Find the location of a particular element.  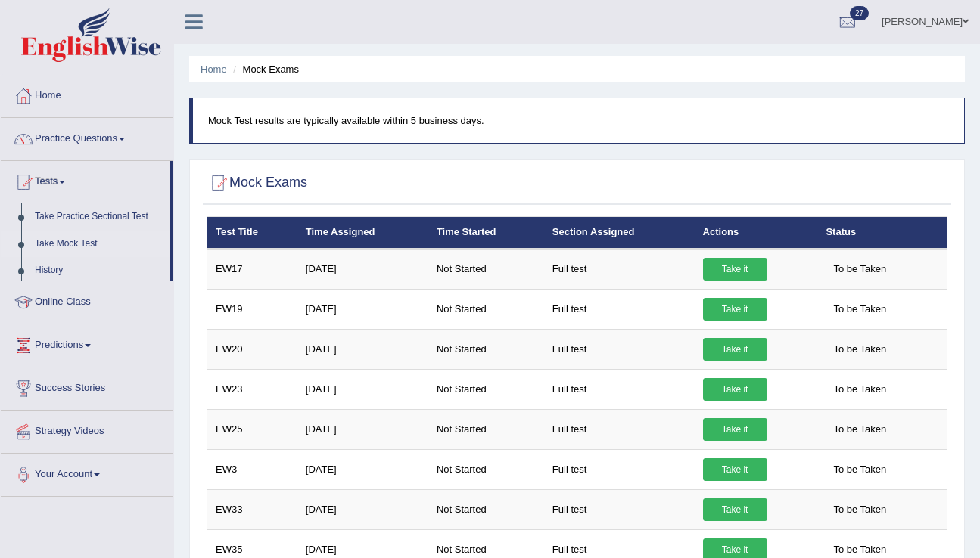

p: Mock Test results are typically available within 5 business days. is located at coordinates (578, 120).